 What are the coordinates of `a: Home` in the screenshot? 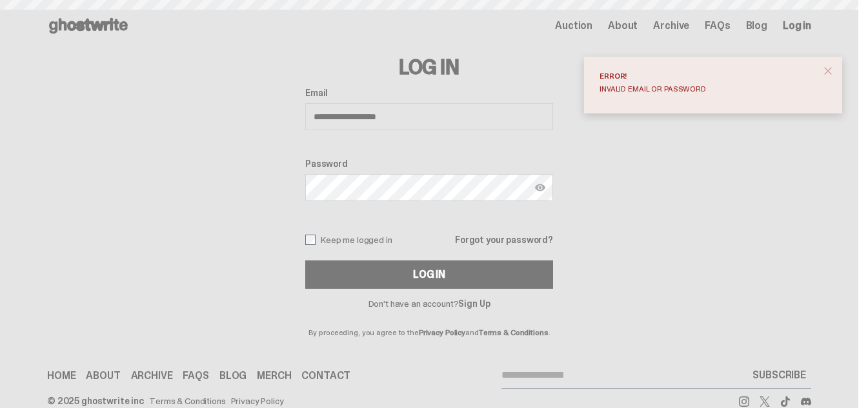 It's located at (61, 376).